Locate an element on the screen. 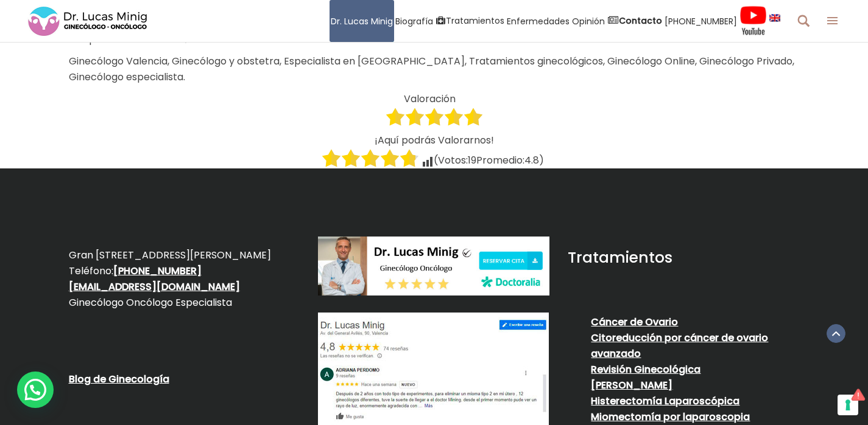  span: Enfermedades is located at coordinates (538, 20).